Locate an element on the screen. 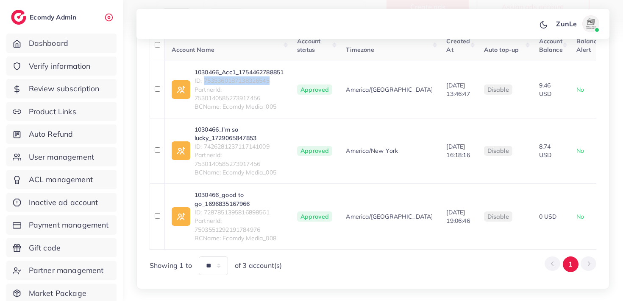  span: Dashboard is located at coordinates (48, 43).